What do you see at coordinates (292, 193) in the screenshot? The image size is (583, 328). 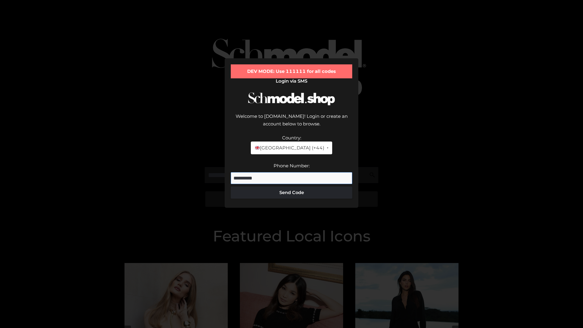 I see `button: Send Code` at bounding box center [292, 193].